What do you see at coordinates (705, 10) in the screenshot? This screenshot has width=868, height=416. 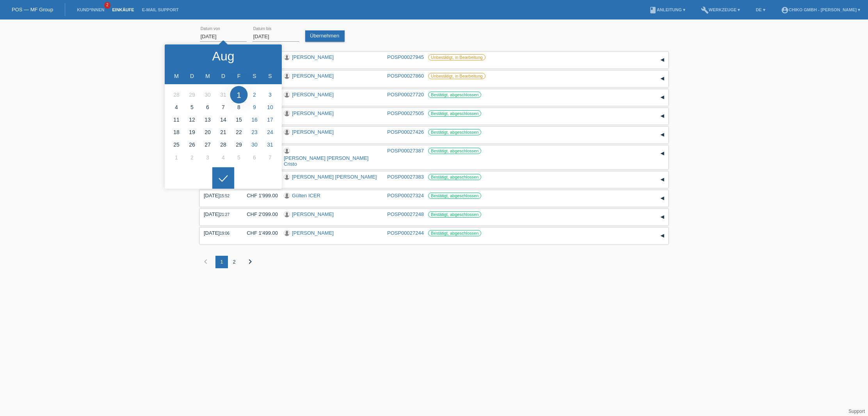 I see `i: build` at bounding box center [705, 10].